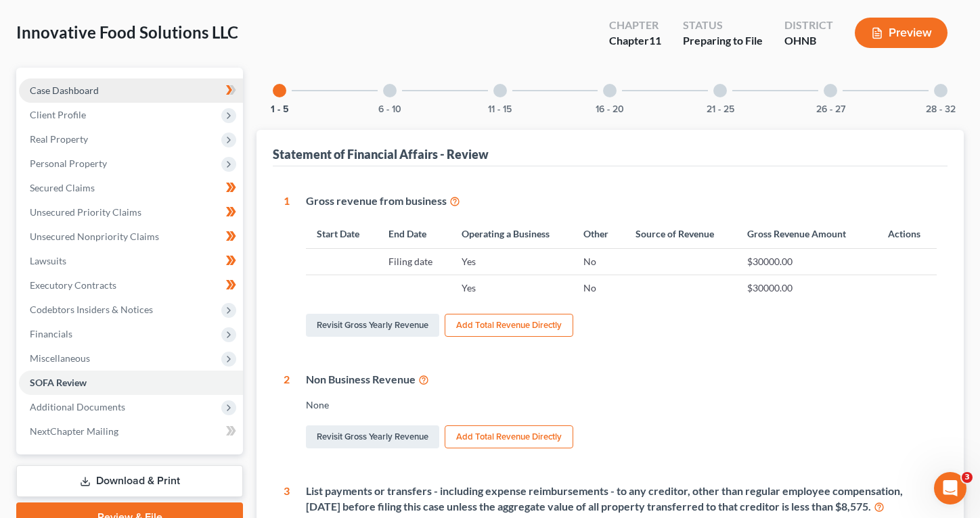 This screenshot has width=980, height=518. Describe the element at coordinates (130, 188) in the screenshot. I see `a: Secured Claims` at that location.